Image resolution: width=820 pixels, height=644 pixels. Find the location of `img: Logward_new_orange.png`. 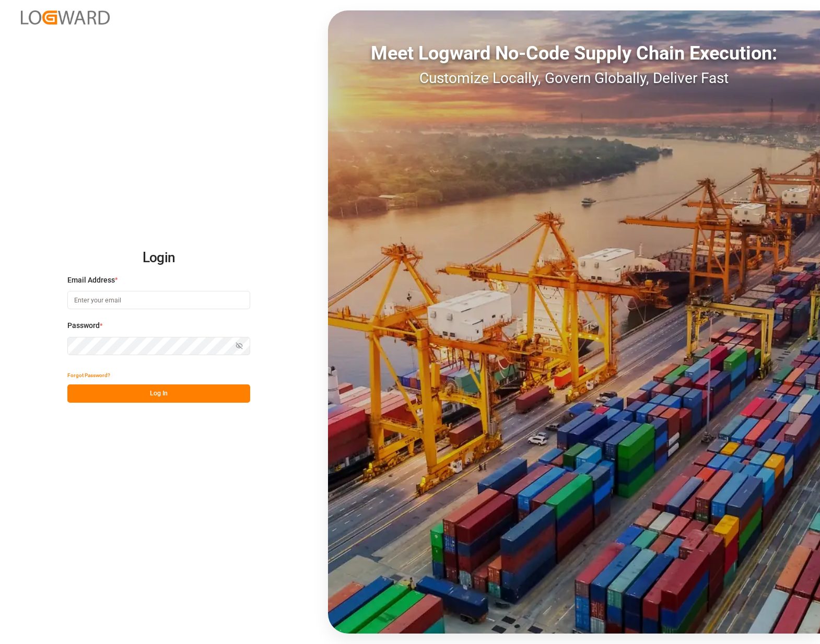

img: Logward_new_orange.png is located at coordinates (65, 17).